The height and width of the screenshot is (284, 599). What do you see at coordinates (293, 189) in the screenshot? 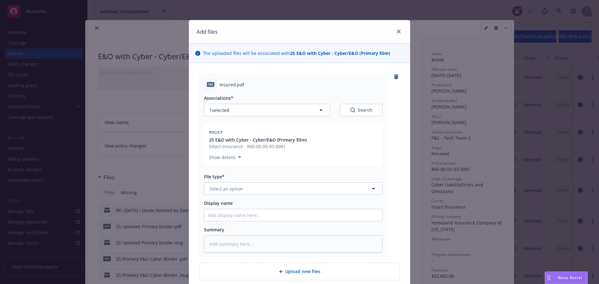
I see `button: Select an option` at bounding box center [293, 189].